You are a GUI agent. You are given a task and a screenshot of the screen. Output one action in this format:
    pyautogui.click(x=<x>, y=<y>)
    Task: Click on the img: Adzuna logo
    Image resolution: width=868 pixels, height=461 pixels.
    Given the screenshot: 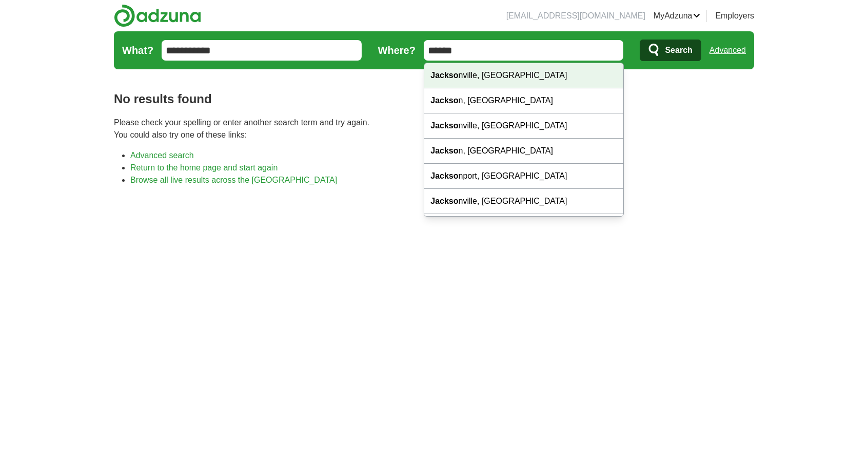 What is the action you would take?
    pyautogui.click(x=158, y=16)
    